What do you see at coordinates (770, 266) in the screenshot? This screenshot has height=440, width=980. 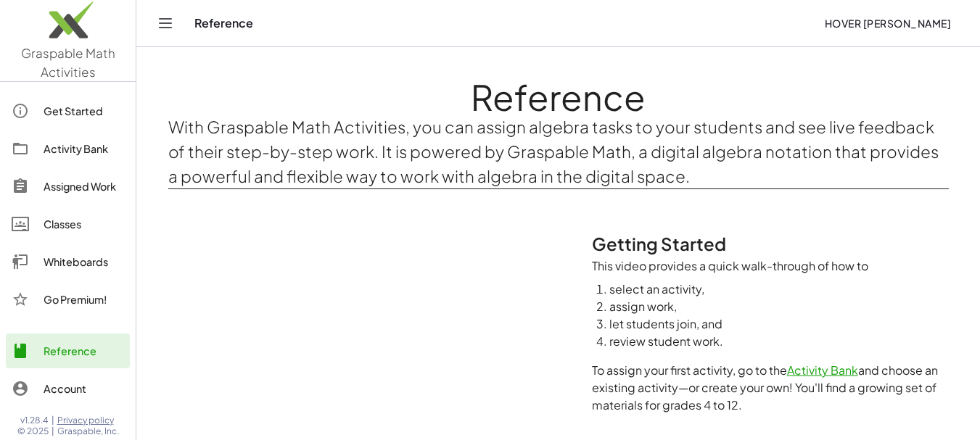 I see `p: This video provides a quick walk-through of how to` at bounding box center [770, 266].